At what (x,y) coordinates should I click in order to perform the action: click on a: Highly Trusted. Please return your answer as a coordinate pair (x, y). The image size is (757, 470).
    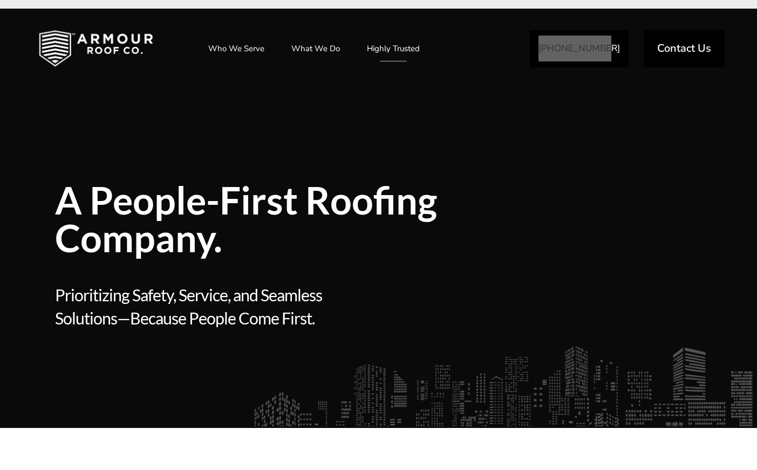
    Looking at the image, I should click on (393, 49).